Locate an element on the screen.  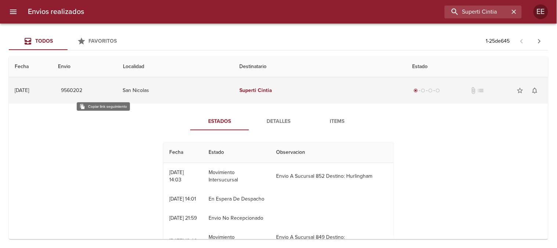
input: buscar is located at coordinates (477, 12).